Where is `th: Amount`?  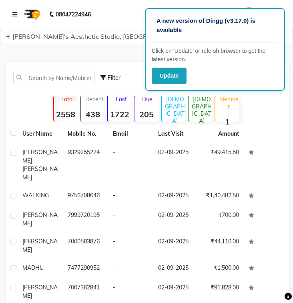 th: Amount is located at coordinates (228, 134).